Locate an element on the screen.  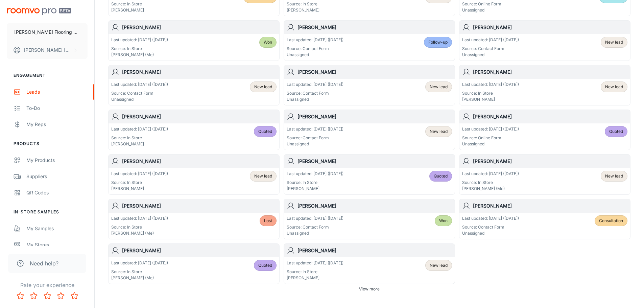
span: Consultation is located at coordinates (611, 220).